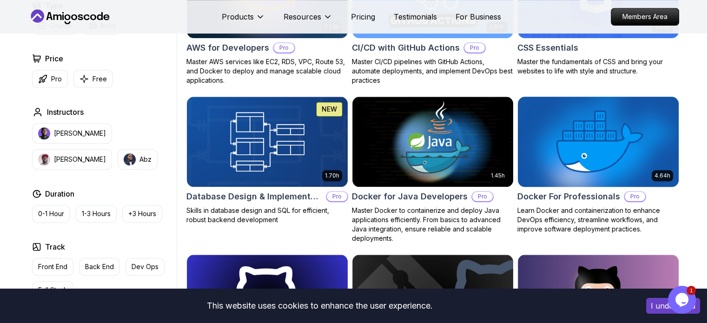 The height and width of the screenshot is (323, 707). I want to click on p: Full Stack, so click(53, 290).